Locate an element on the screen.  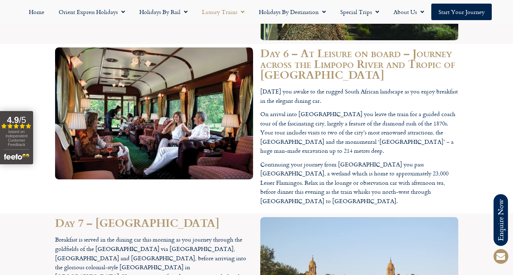
a: Luxury Trains is located at coordinates (223, 12).